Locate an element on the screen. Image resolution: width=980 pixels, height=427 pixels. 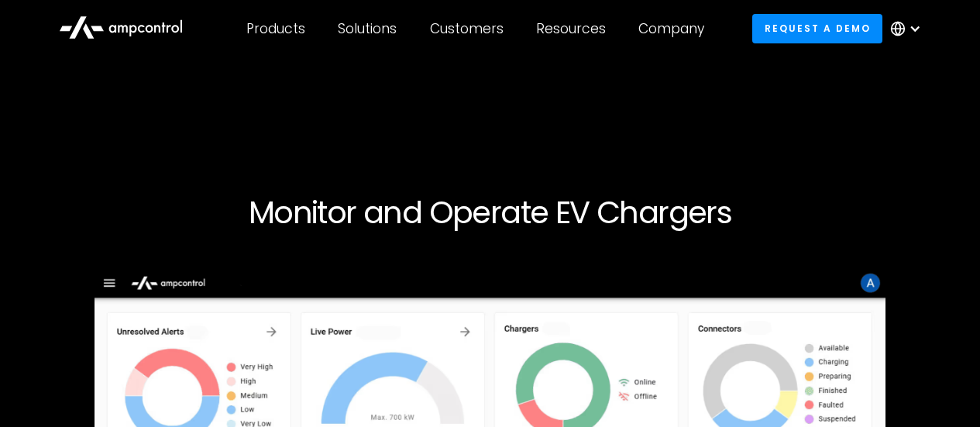
div: Company is located at coordinates (670, 28).